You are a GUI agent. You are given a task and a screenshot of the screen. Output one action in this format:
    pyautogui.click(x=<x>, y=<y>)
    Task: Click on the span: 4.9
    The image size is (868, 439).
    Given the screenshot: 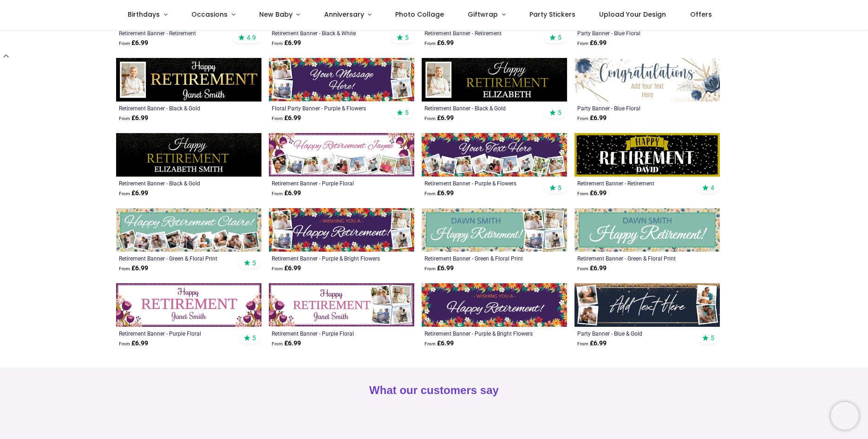 What is the action you would take?
    pyautogui.click(x=251, y=38)
    